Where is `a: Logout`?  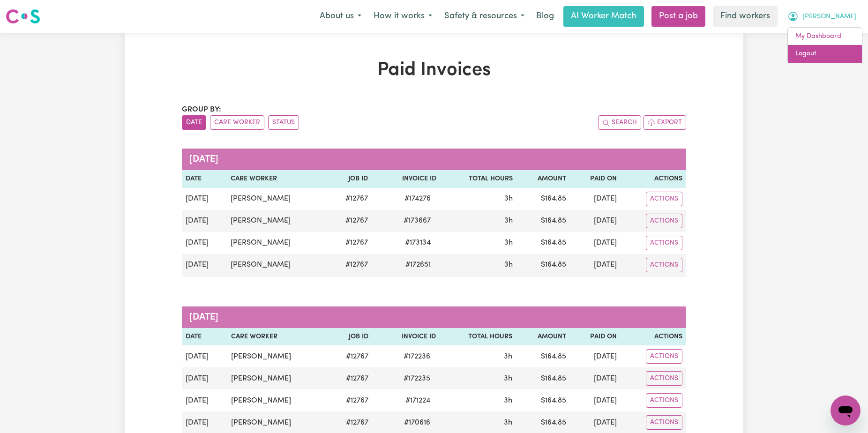 a: Logout is located at coordinates (825, 54).